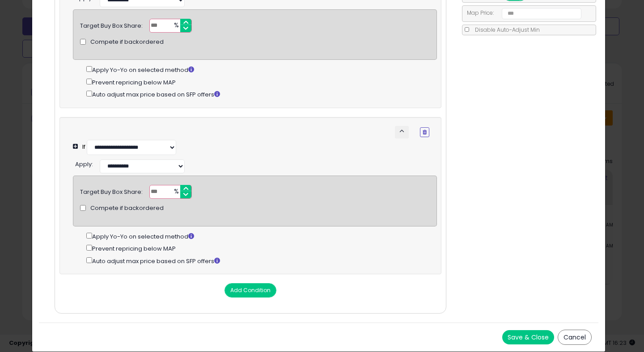  Describe the element at coordinates (574, 337) in the screenshot. I see `button: Cancel` at that location.